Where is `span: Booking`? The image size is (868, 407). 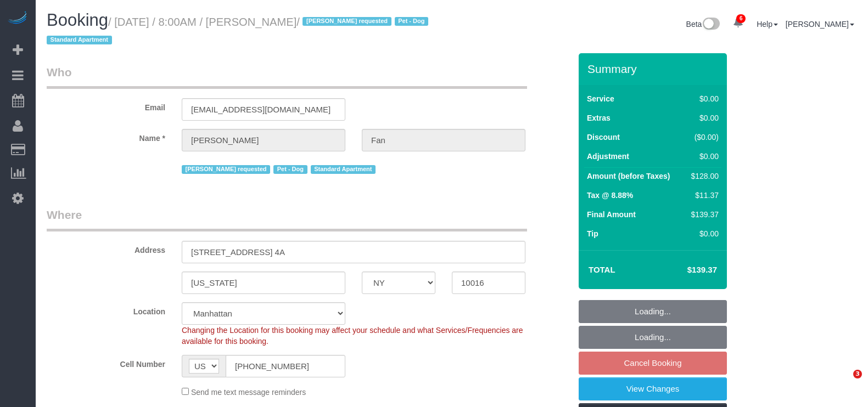
span: Booking is located at coordinates (77, 20).